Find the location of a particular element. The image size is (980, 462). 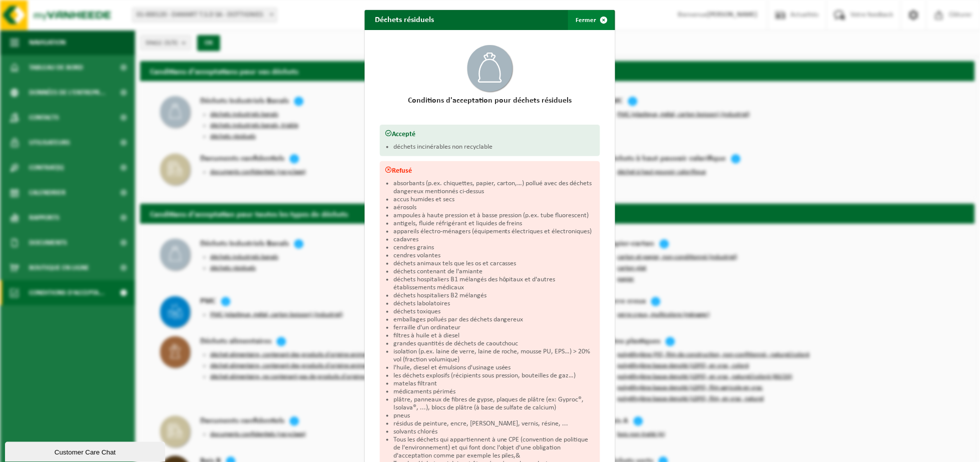

h3: Accepté is located at coordinates (490, 134).